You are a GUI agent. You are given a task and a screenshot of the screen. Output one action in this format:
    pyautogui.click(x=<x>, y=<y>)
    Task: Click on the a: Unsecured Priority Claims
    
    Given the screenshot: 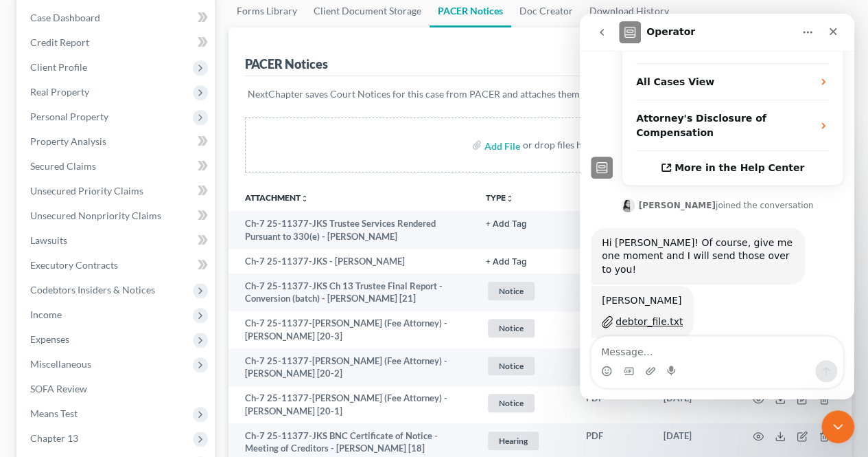 What is the action you would take?
    pyautogui.click(x=117, y=191)
    